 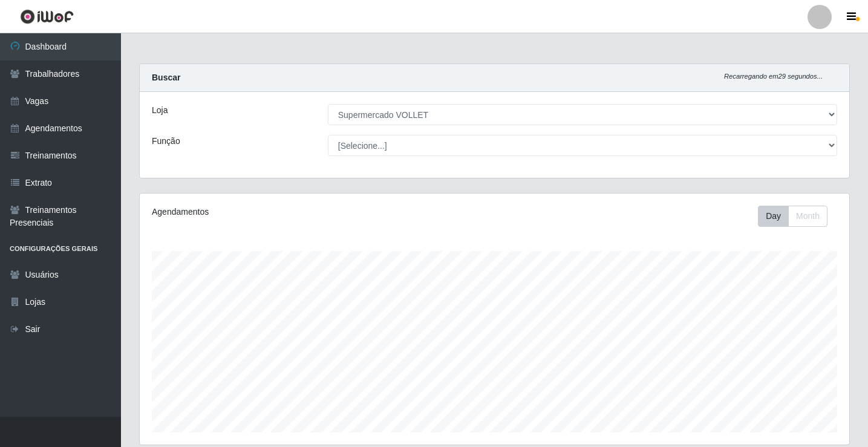 I want to click on button: Month, so click(x=808, y=216).